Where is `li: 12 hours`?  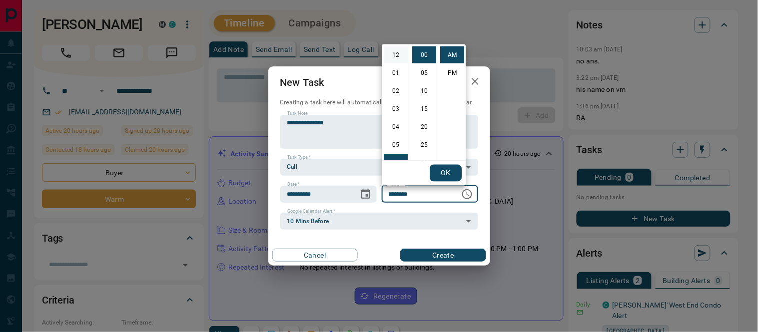 li: 12 hours is located at coordinates (396, 55).